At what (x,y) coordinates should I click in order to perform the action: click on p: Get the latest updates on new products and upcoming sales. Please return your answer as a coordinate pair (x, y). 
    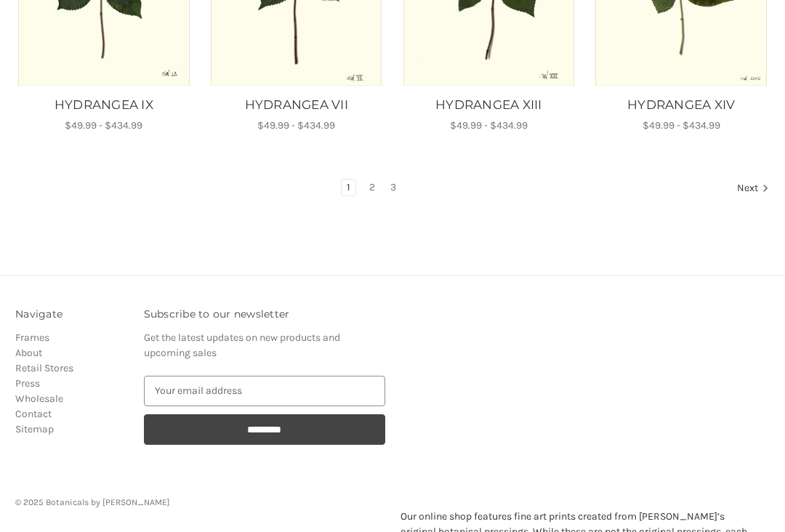
    Looking at the image, I should click on (264, 345).